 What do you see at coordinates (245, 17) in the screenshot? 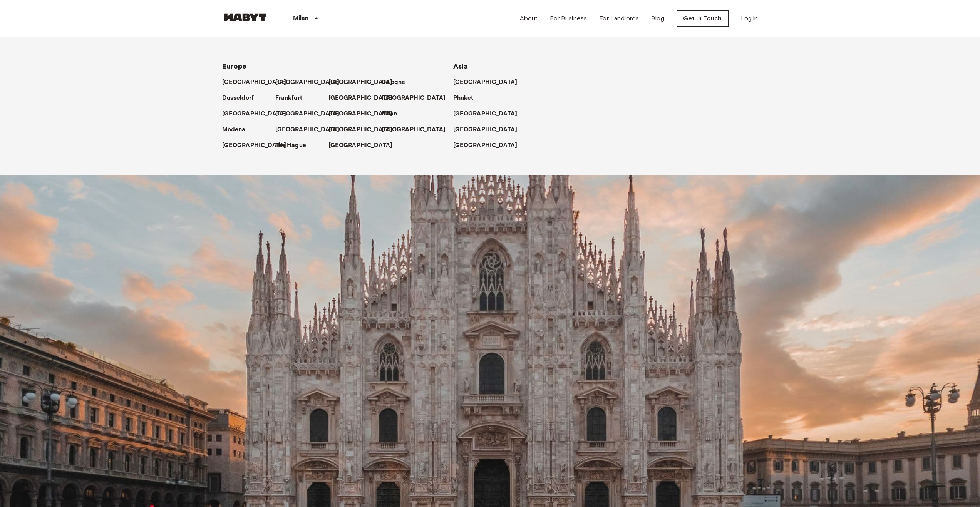
I see `img: Habyt` at bounding box center [245, 17].